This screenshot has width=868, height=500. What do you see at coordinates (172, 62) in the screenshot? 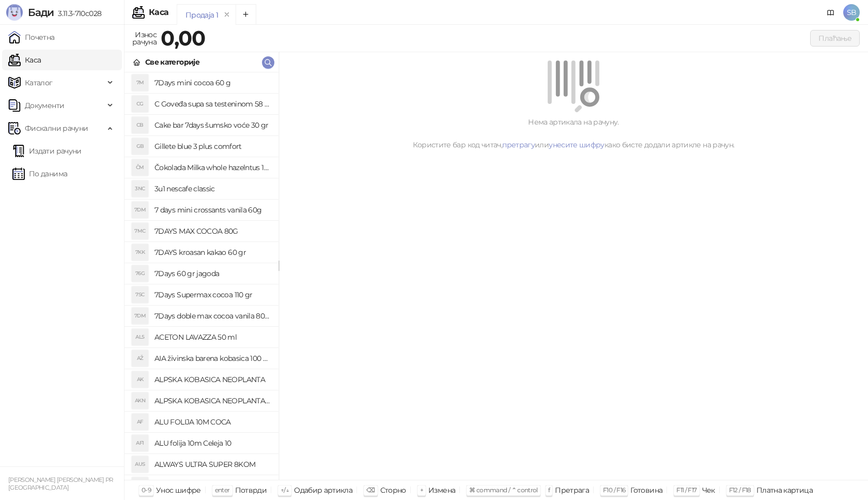
I see `div: Све категорије` at bounding box center [172, 62].